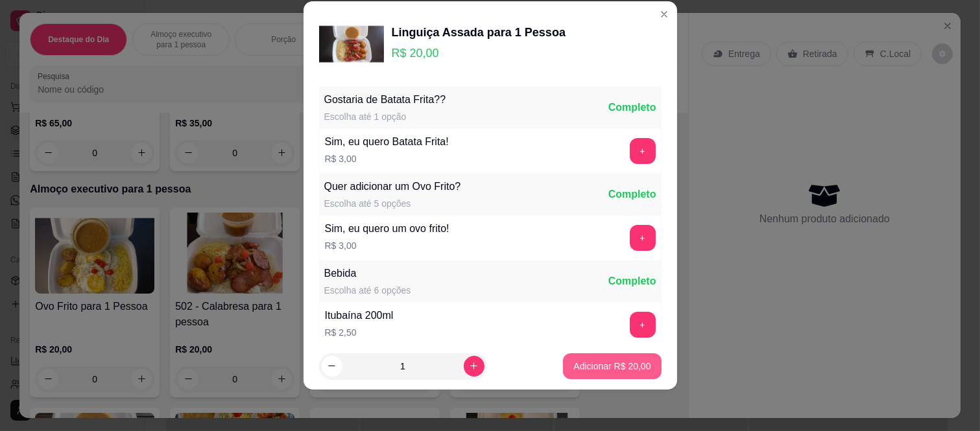 This screenshot has width=980, height=431. What do you see at coordinates (474, 367) in the screenshot?
I see `button: increase-product-quantity` at bounding box center [474, 367].